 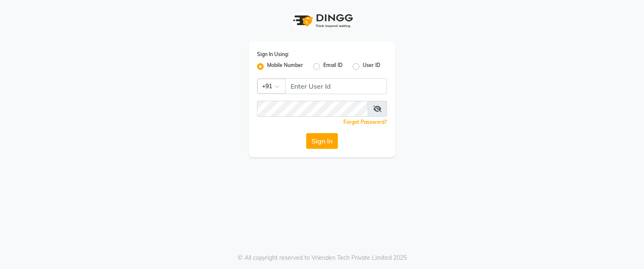 I want to click on label: User ID, so click(x=371, y=66).